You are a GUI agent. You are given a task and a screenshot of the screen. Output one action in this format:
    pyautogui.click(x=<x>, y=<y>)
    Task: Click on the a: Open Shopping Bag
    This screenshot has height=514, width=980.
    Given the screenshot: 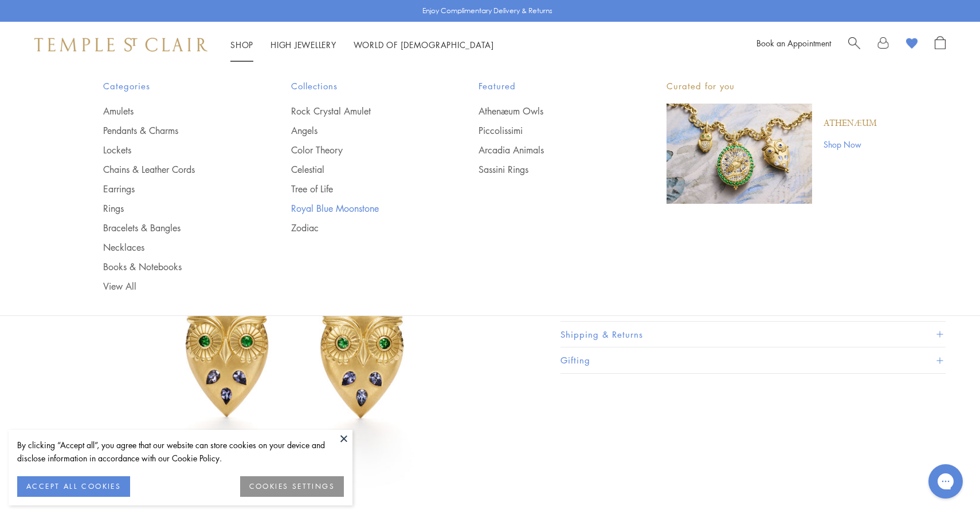 What is the action you would take?
    pyautogui.click(x=940, y=45)
    